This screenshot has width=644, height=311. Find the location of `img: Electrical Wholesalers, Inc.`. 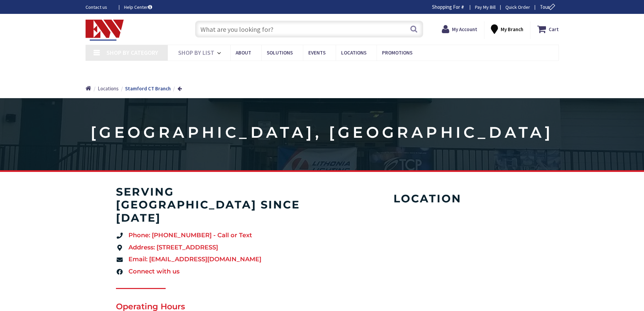

img: Electrical Wholesalers, Inc. is located at coordinates (105, 30).